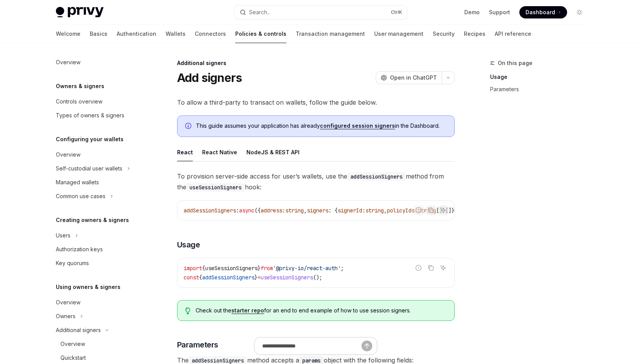 The width and height of the screenshot is (641, 364). I want to click on a: Authentication, so click(136, 33).